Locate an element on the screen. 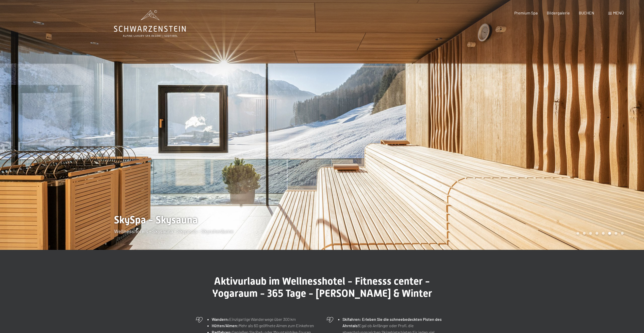  div: Carousel Page 2 is located at coordinates (584, 233).